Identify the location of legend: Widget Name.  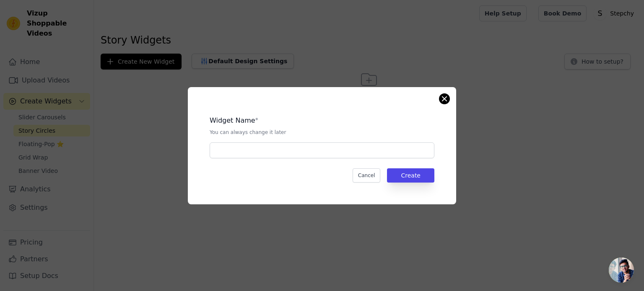
(232, 120).